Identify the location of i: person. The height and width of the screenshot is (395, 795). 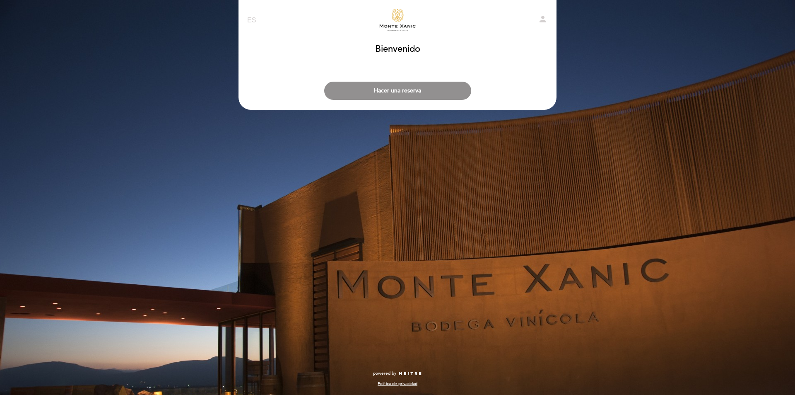
(543, 19).